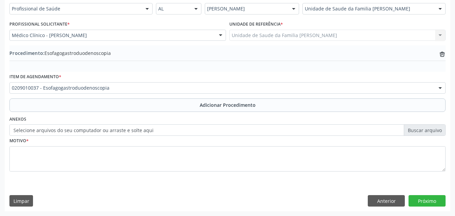 The width and height of the screenshot is (455, 216). Describe the element at coordinates (60, 53) in the screenshot. I see `span: Esofagogastroduodenoscopia` at that location.